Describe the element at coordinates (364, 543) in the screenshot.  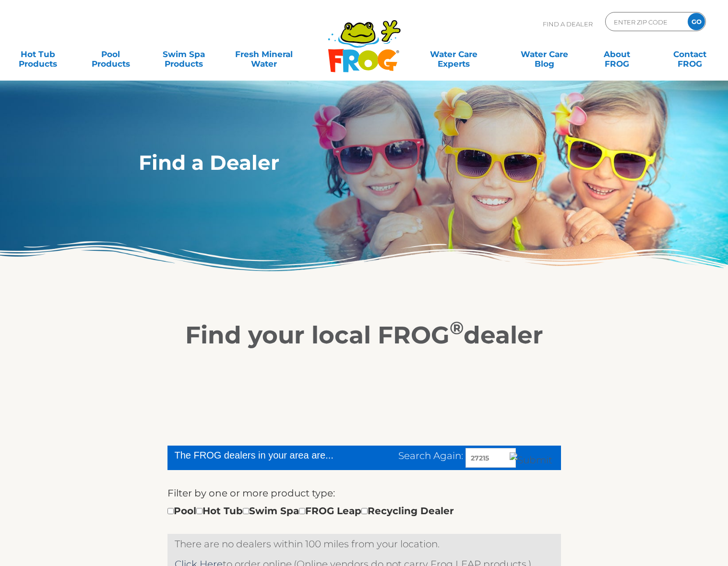
I see `p: There are no dealers within 100 miles from your location.` at that location.